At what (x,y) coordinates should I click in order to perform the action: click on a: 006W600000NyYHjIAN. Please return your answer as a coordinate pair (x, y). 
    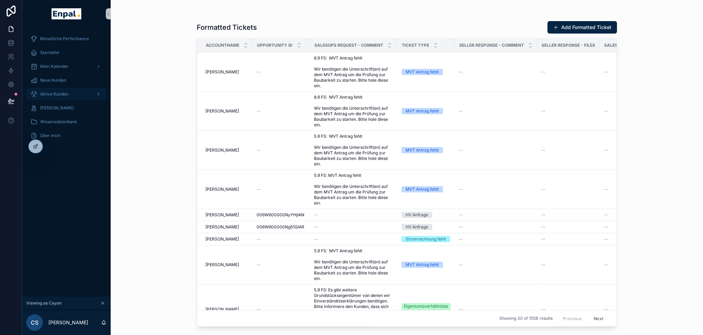
    Looking at the image, I should click on (281, 215).